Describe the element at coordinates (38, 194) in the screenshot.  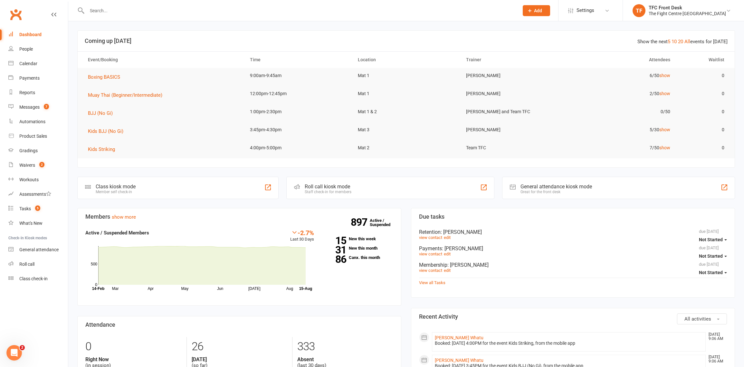
I see `a: Assessments` at that location.